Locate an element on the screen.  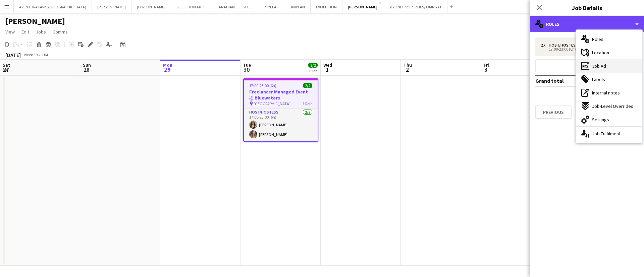
span: Comms is located at coordinates (60, 32).